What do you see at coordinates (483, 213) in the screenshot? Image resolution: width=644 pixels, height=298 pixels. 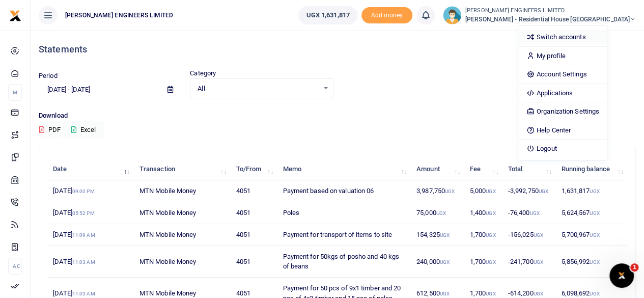 I see `td: 1,400` at bounding box center [483, 213].